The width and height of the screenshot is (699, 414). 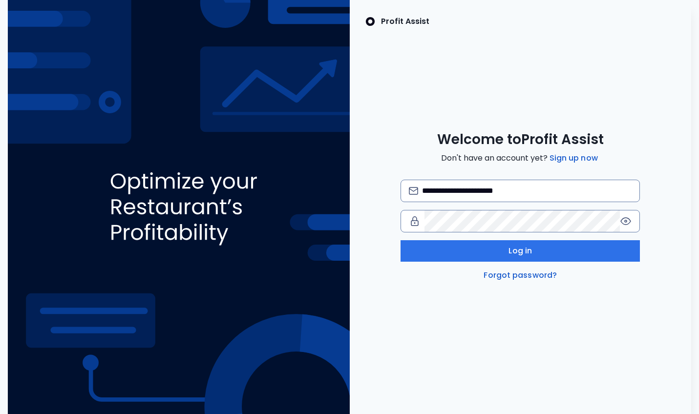 What do you see at coordinates (413, 190) in the screenshot?
I see `img: email` at bounding box center [413, 190].